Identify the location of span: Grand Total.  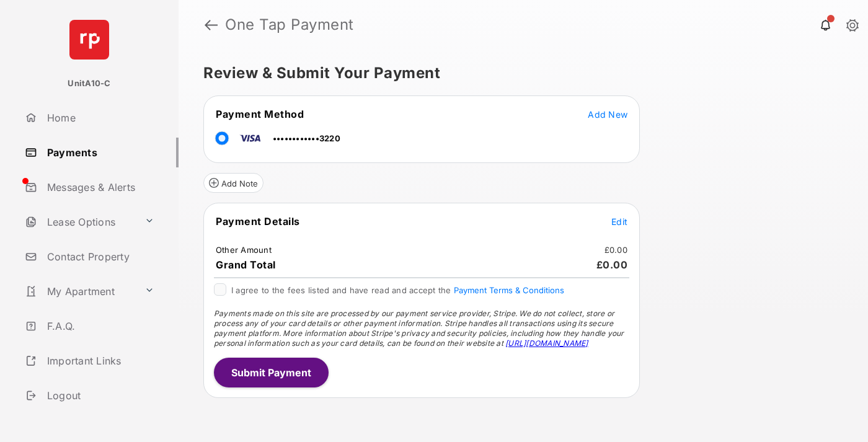
(245, 265).